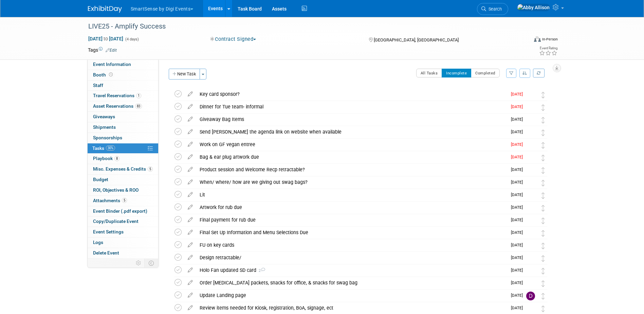 This screenshot has height=314, width=644. What do you see at coordinates (123, 148) in the screenshot?
I see `a: Tasks30%` at bounding box center [123, 148].